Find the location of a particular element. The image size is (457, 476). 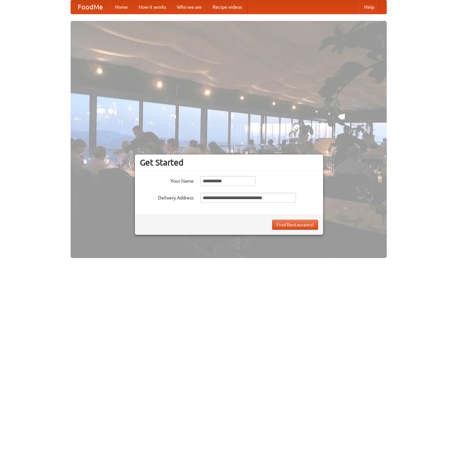

button: Find Restaurants! is located at coordinates (295, 224).